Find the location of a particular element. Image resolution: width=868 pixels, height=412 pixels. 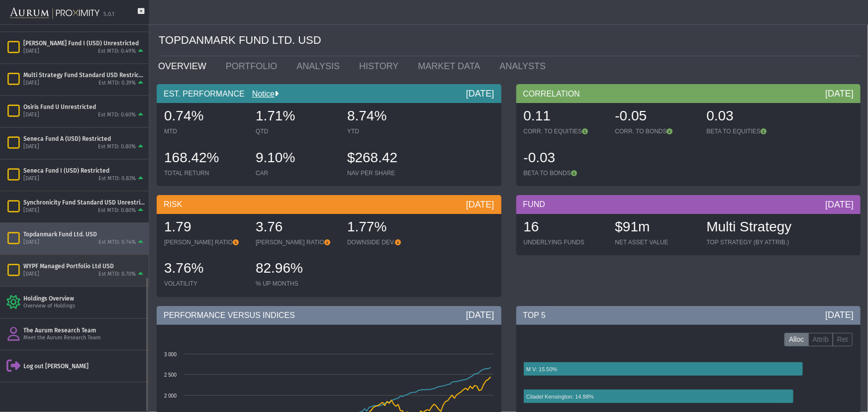

div: Multi Strategy Fund Standard USD Restricted is located at coordinates (84, 75).